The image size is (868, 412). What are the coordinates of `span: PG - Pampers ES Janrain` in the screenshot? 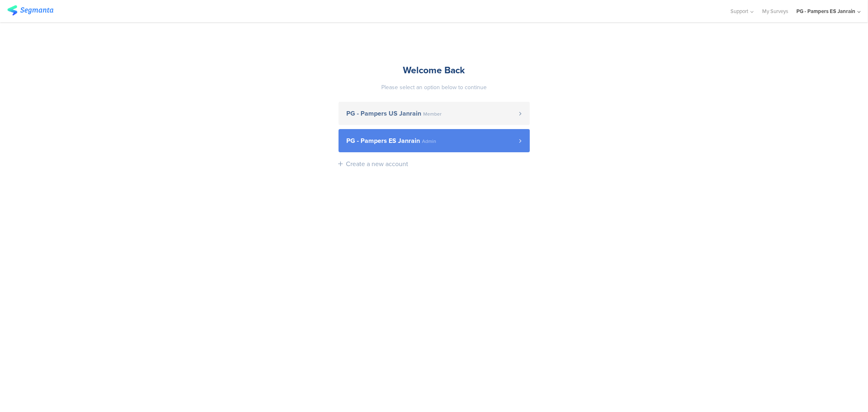 It's located at (384, 141).